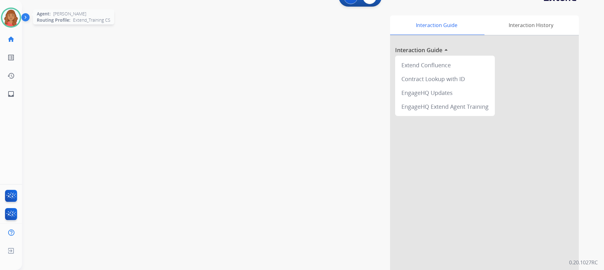 The image size is (604, 270). I want to click on mat-icon: list_alt, so click(11, 58).